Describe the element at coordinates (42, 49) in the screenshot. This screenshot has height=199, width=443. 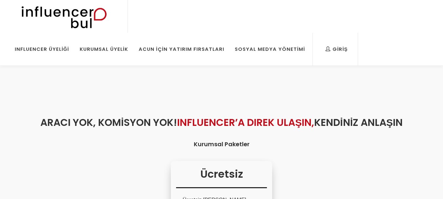
I see `div: Influencer Üyeliği` at that location.